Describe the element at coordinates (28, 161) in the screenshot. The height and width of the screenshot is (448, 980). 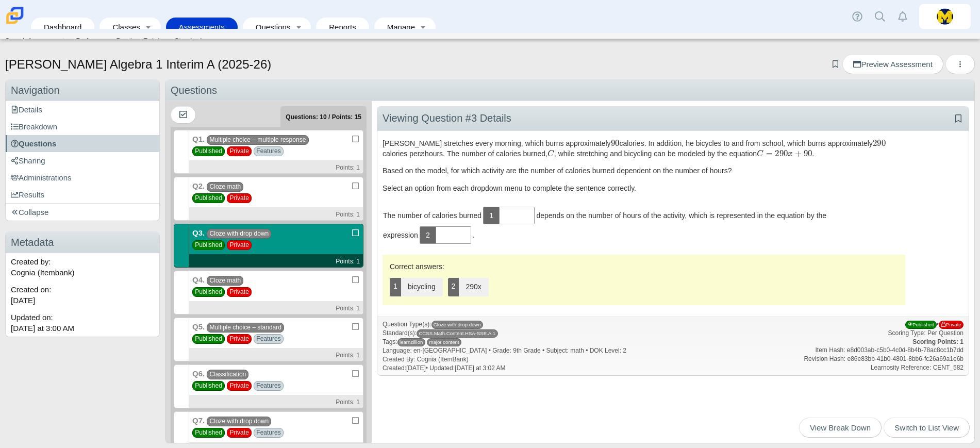
I see `span: Sharing` at that location.